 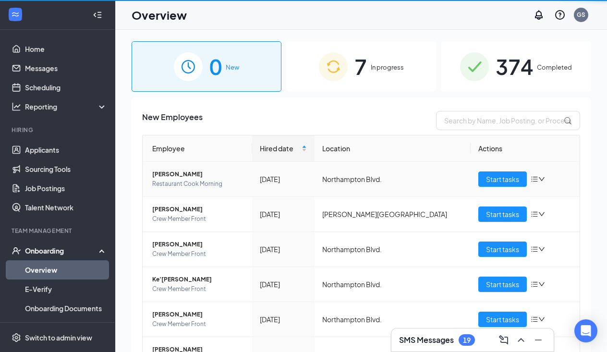 What do you see at coordinates (392, 148) in the screenshot?
I see `th: Location` at bounding box center [392, 148].